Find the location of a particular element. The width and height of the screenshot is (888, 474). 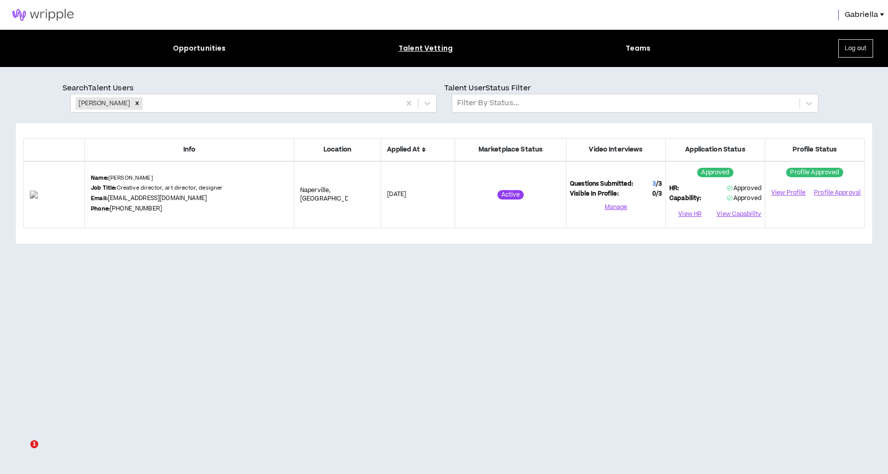

b: Email: is located at coordinates (99, 198).